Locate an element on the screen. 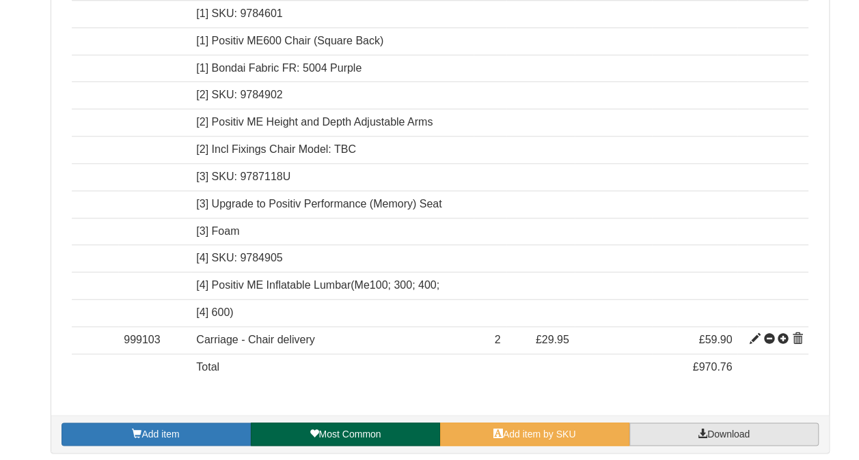 Image resolution: width=859 pixels, height=460 pixels. span: Download is located at coordinates (728, 434).